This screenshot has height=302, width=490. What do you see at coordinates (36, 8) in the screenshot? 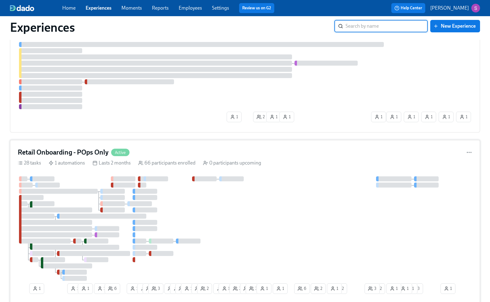
I see `a: dado` at bounding box center [36, 8].